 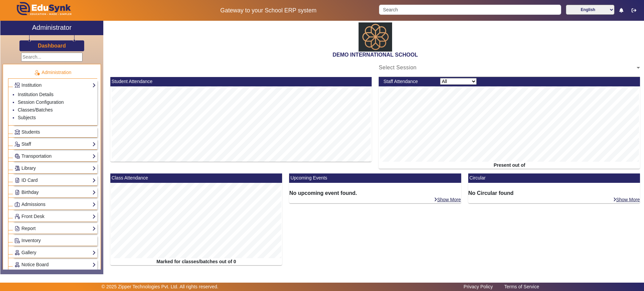 I want to click on mat-card-header: Upcoming Events, so click(x=375, y=178).